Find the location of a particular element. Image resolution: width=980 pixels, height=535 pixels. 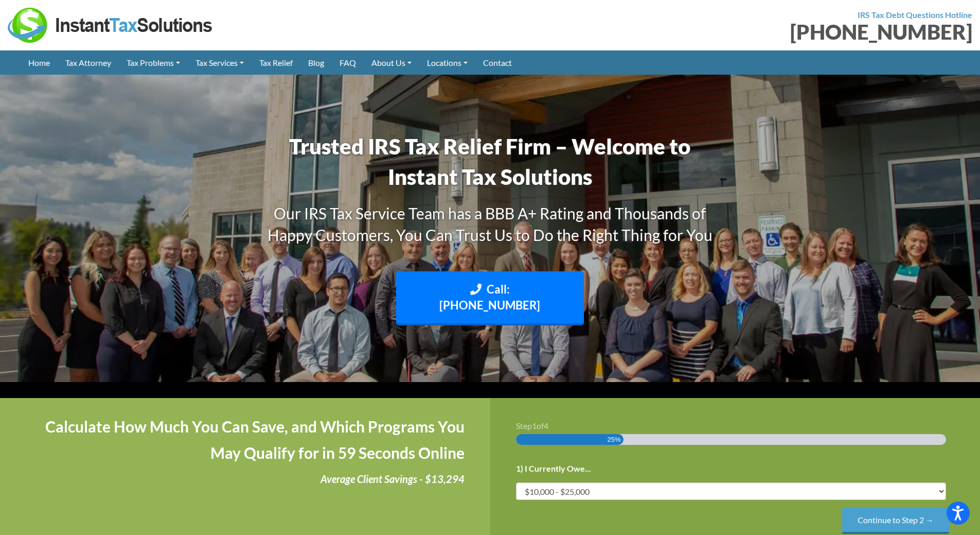

a: Tax Services is located at coordinates (220, 62).